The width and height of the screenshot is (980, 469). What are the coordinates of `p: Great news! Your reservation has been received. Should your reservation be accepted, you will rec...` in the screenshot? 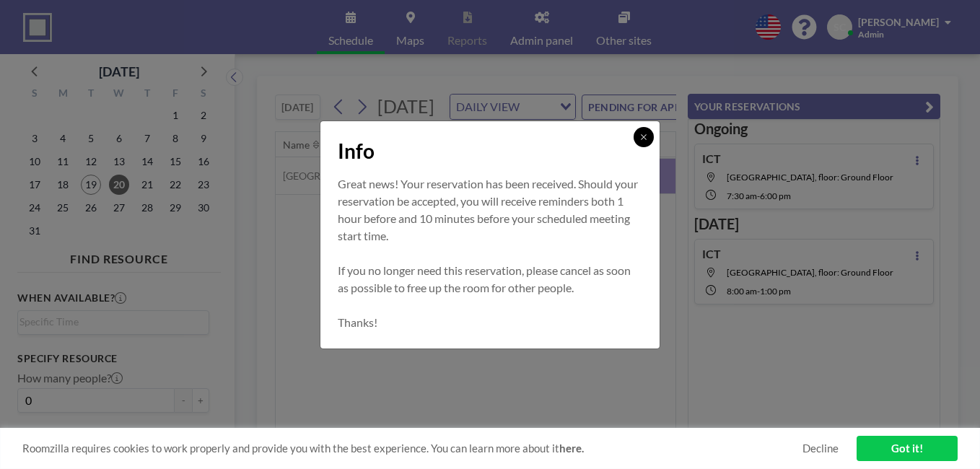 It's located at (490, 210).